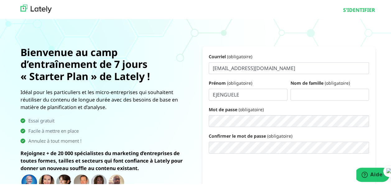 Image resolution: width=391 pixels, height=185 pixels. I want to click on span: Aide, so click(20, 7).